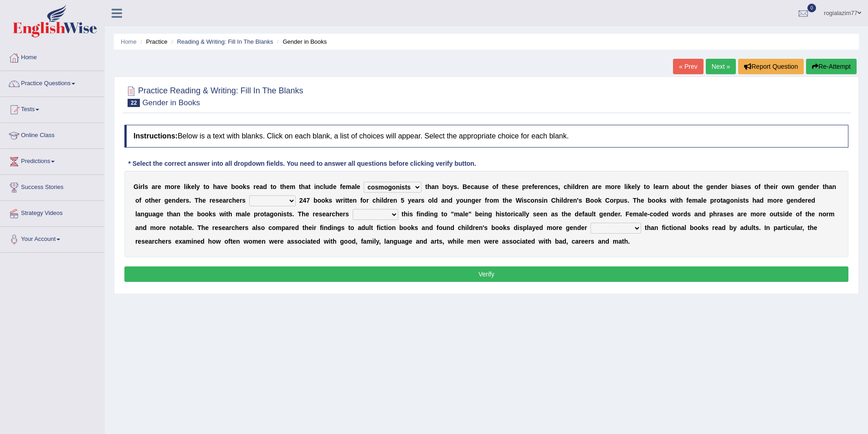 The width and height of the screenshot is (868, 434). I want to click on a: Success Stories, so click(52, 186).